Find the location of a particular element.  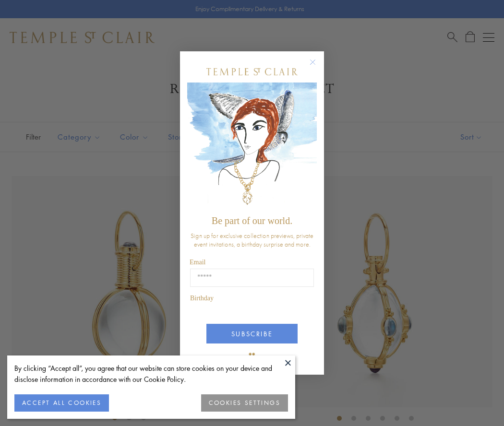

img: TSC is located at coordinates (252, 355).